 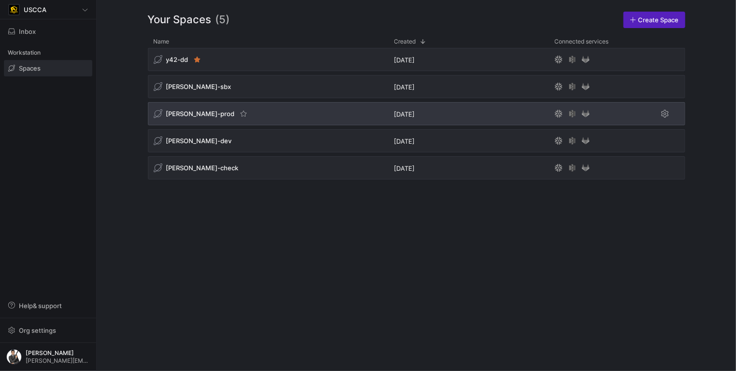 What do you see at coordinates (161, 42) in the screenshot?
I see `span: Name` at bounding box center [161, 42].